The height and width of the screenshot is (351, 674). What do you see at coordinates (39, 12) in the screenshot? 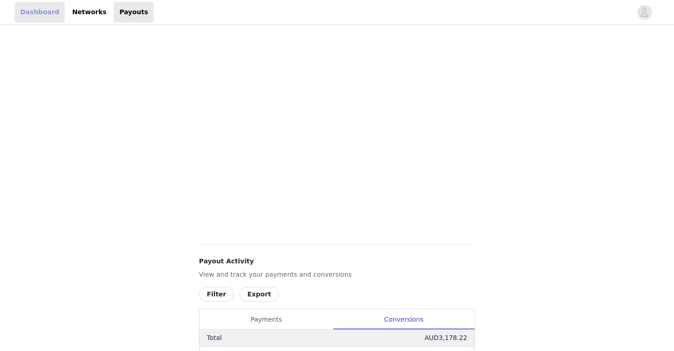
I see `a: Dashboard` at bounding box center [39, 12].